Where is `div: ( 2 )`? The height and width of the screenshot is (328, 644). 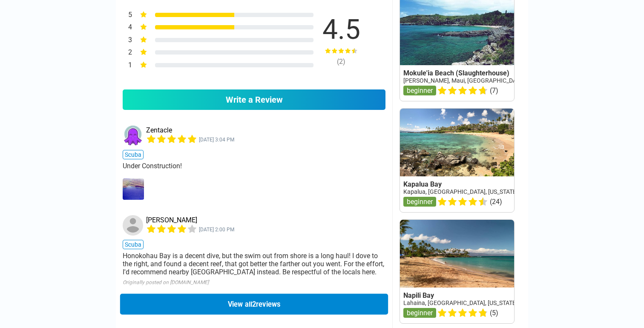 div: ( 2 ) is located at coordinates (341, 62).